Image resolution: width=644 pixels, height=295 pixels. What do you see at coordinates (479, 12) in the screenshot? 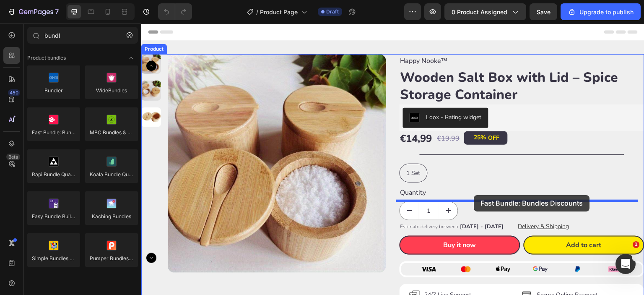
I see `span: 0 product assigned` at bounding box center [479, 12].